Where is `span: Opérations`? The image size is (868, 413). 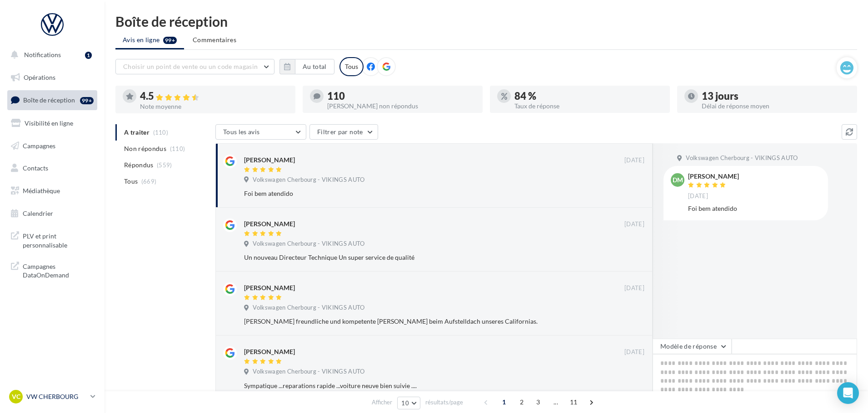 span: Opérations is located at coordinates (39, 77).